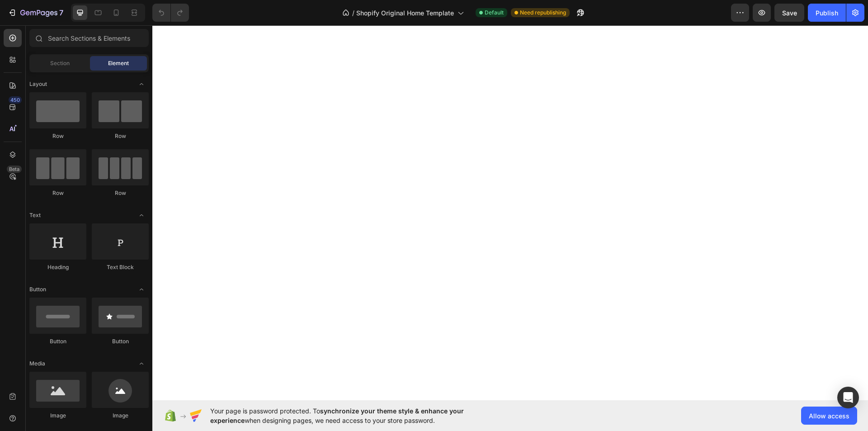 The width and height of the screenshot is (868, 431). I want to click on span: synchronize your theme style & enhance your experience, so click(337, 416).